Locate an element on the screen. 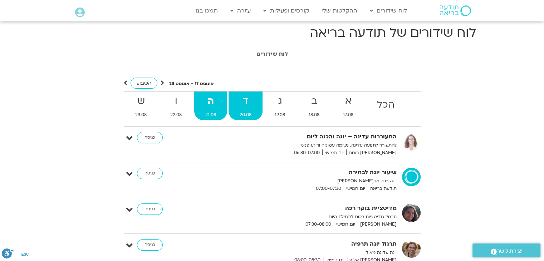 This screenshot has width=544, height=261. a: ה21.08 is located at coordinates (211, 106).